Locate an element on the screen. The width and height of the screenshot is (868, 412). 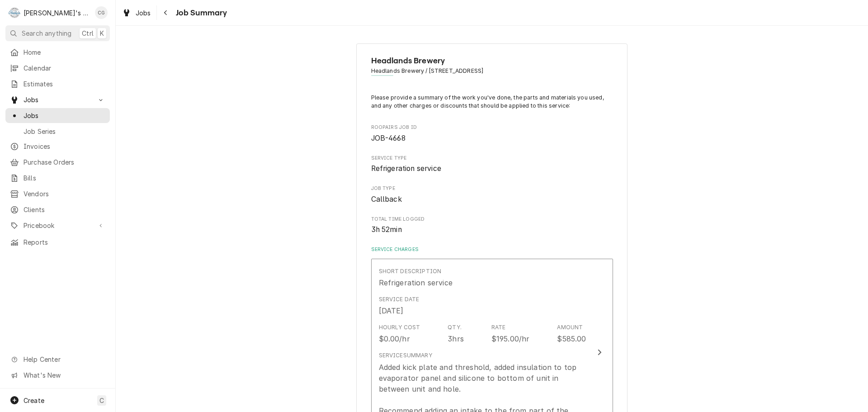
label: Service Charges is located at coordinates (492, 250).